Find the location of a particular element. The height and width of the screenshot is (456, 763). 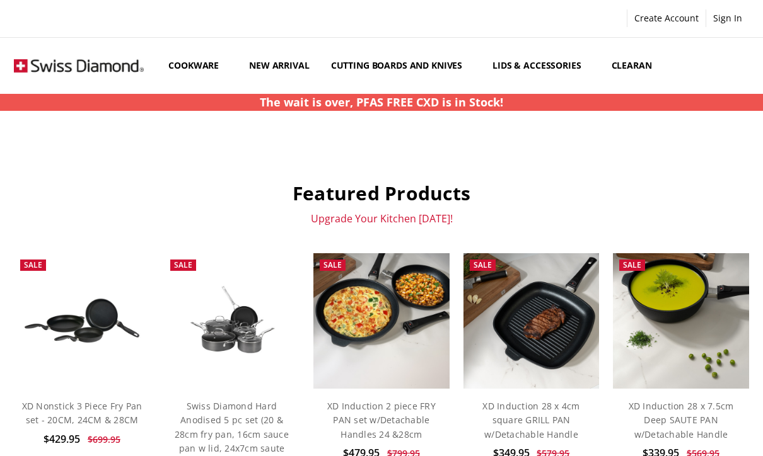

a: Create Account is located at coordinates (666, 18).